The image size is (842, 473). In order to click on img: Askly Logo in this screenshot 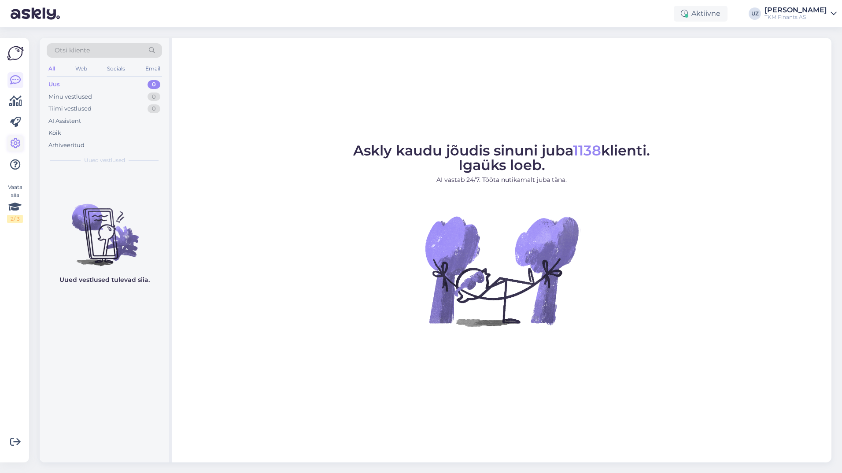, I will do `click(15, 53)`.